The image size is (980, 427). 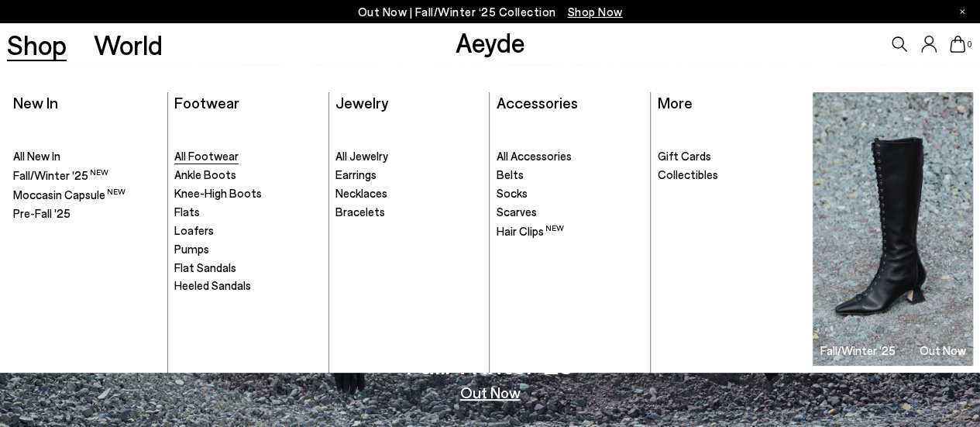 I want to click on span: Footwear, so click(x=207, y=102).